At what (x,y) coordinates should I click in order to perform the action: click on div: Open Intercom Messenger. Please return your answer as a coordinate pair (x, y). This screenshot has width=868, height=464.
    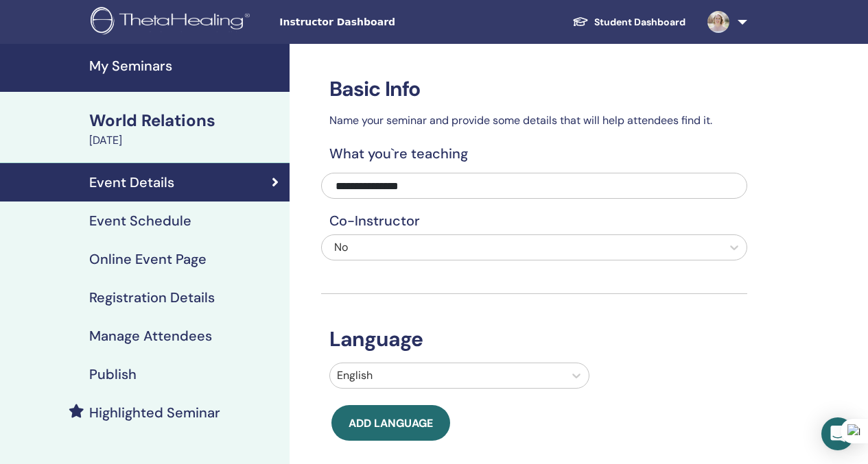
    Looking at the image, I should click on (838, 434).